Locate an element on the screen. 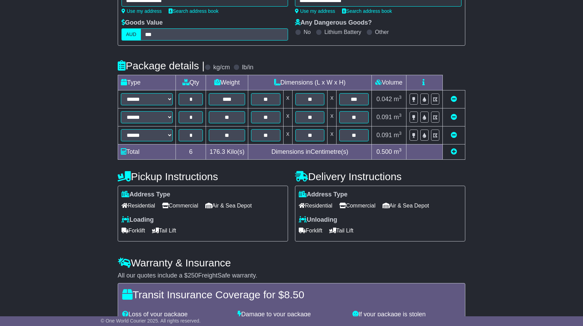 The width and height of the screenshot is (583, 326). div: All our quotes include a $ FreightSafe warranty. is located at coordinates (292, 276).